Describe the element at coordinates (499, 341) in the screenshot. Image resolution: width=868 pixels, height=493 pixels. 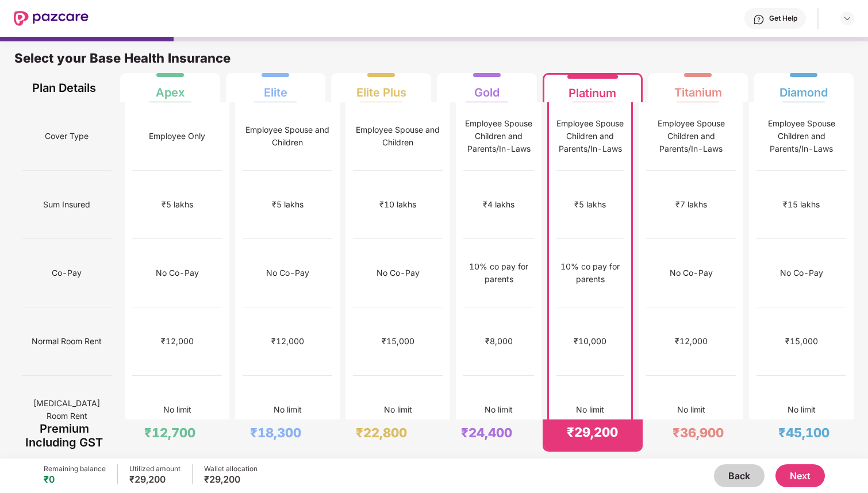
I see `div: ₹8,000` at that location.